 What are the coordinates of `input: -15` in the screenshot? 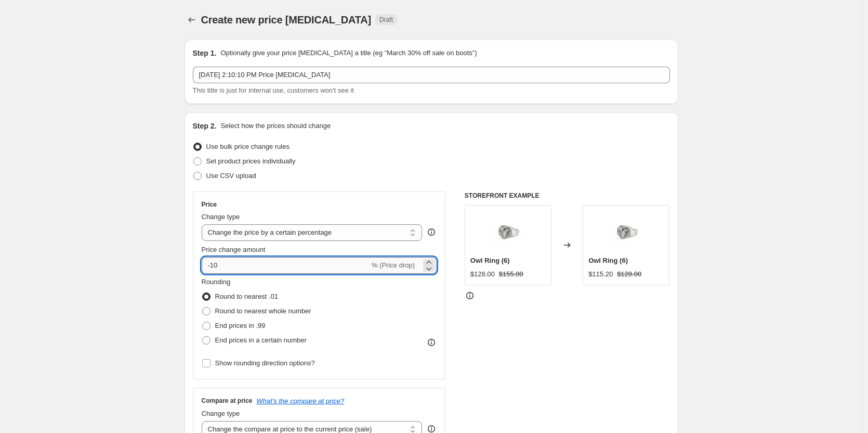 It's located at (285, 265).